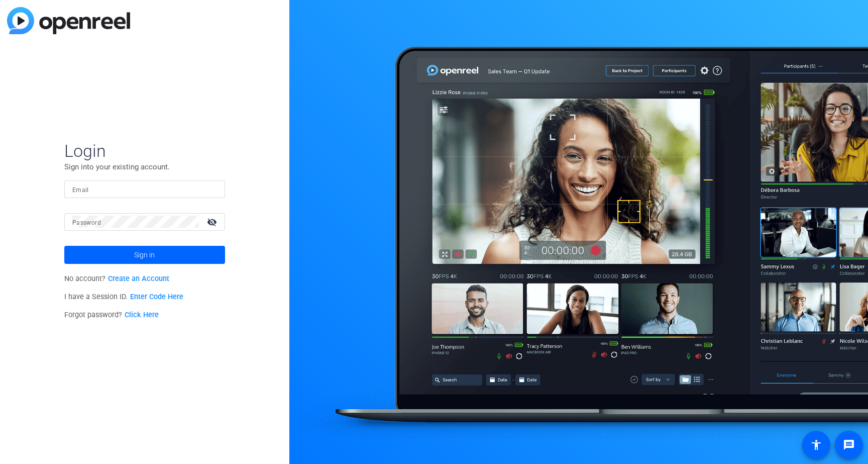 This screenshot has width=868, height=464. What do you see at coordinates (145, 151) in the screenshot?
I see `span: Login` at bounding box center [145, 151].